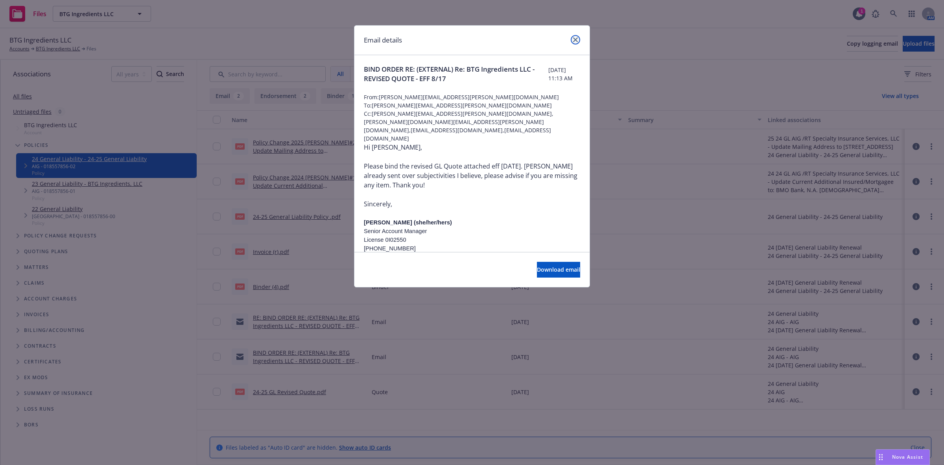 Image resolution: width=944 pixels, height=465 pixels. What do you see at coordinates (559, 269) in the screenshot?
I see `span: Download email` at bounding box center [559, 269].